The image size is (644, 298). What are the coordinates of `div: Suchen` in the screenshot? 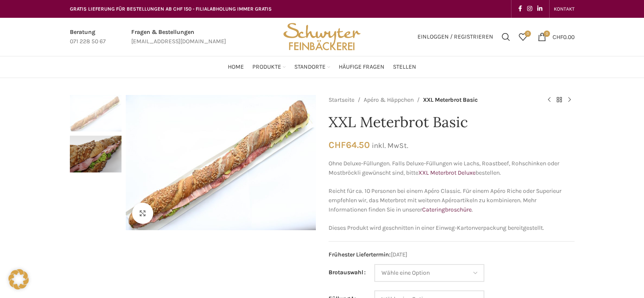 It's located at (506, 37).